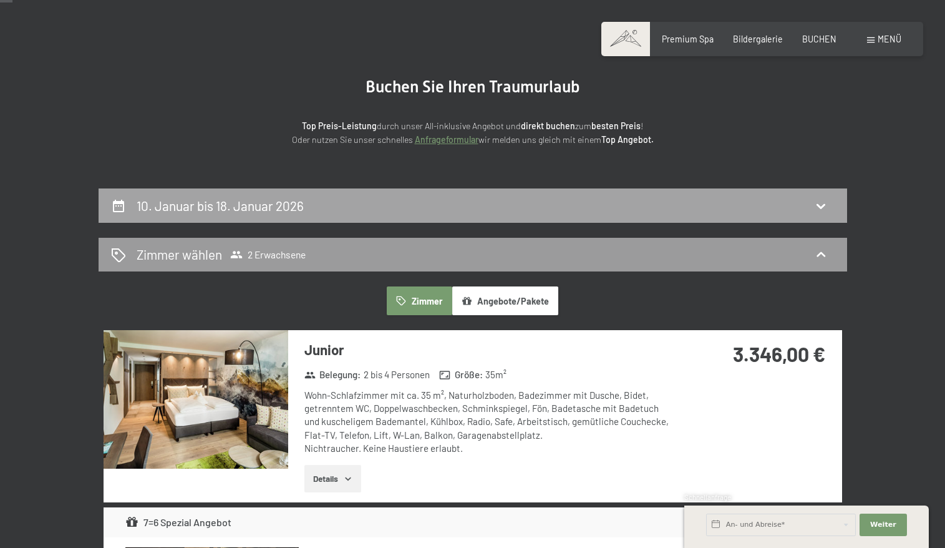 Image resolution: width=945 pixels, height=548 pixels. What do you see at coordinates (819, 39) in the screenshot?
I see `a: BUCHEN` at bounding box center [819, 39].